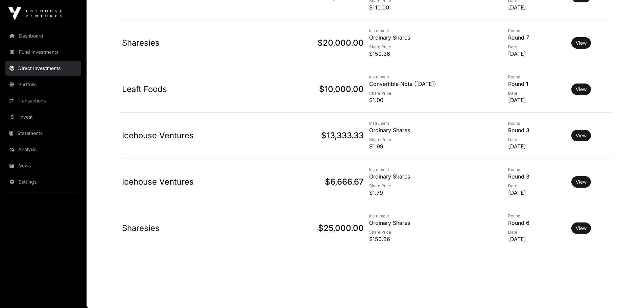 The height and width of the screenshot is (308, 644). I want to click on a: News, so click(43, 165).